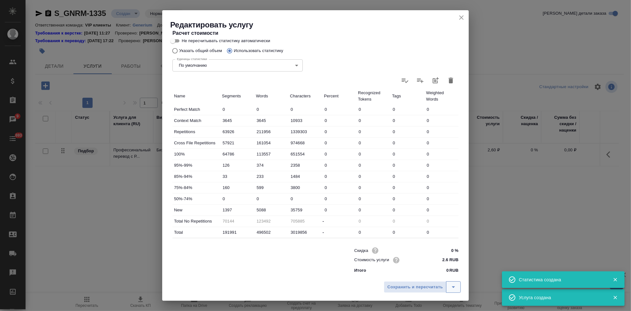 Image resolution: width=631 pixels, height=311 pixels. I want to click on button: По умолчанию, so click(193, 65).